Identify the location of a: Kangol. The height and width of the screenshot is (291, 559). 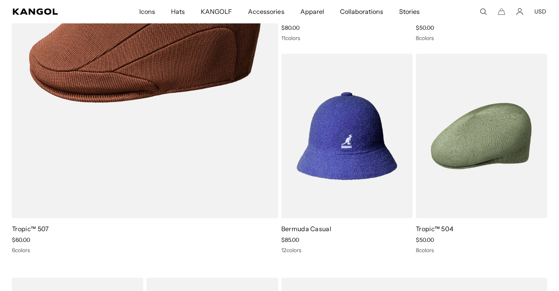
(52, 12).